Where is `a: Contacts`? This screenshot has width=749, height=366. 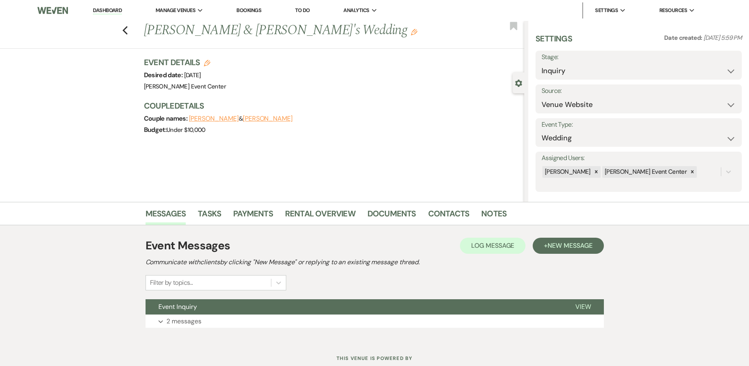 a: Contacts is located at coordinates (449, 216).